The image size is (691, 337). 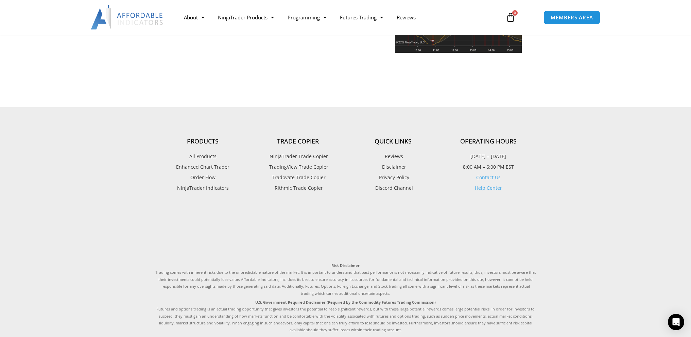 What do you see at coordinates (346, 279) in the screenshot?
I see `p: Trading comes with inherent risks due to the unpredictable nature of the market. It is important ...` at bounding box center [346, 279].